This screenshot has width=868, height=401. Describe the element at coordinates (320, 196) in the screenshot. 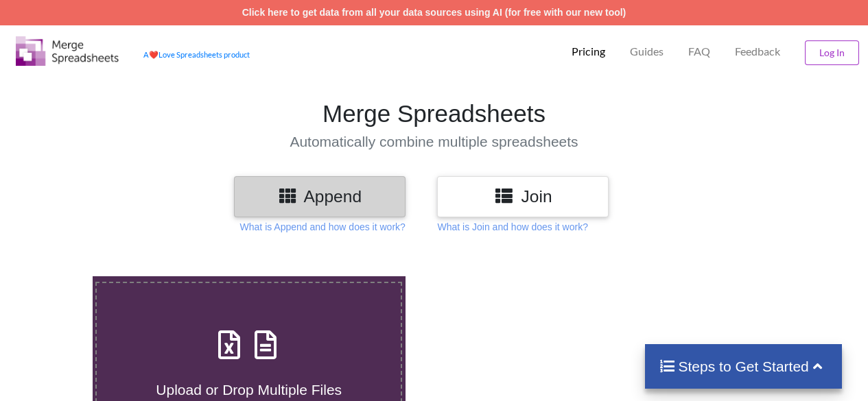

I see `h3: Append` at that location.